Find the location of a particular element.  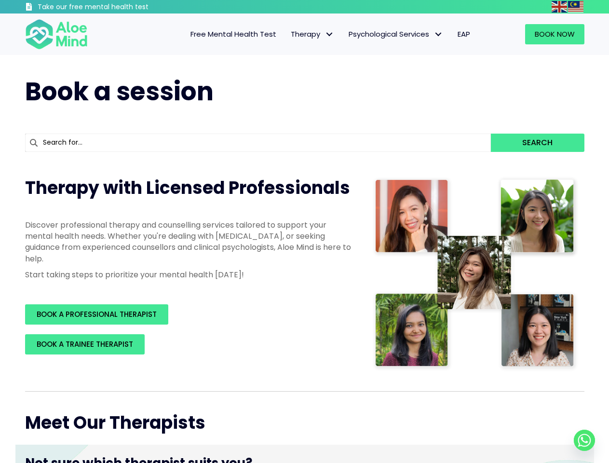

a: TherapyTherapy: submenu is located at coordinates (313, 34).